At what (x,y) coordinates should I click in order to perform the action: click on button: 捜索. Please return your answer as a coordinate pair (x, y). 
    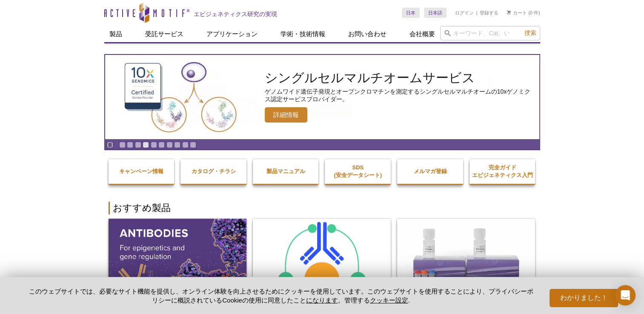
    Looking at the image, I should click on (530, 33).